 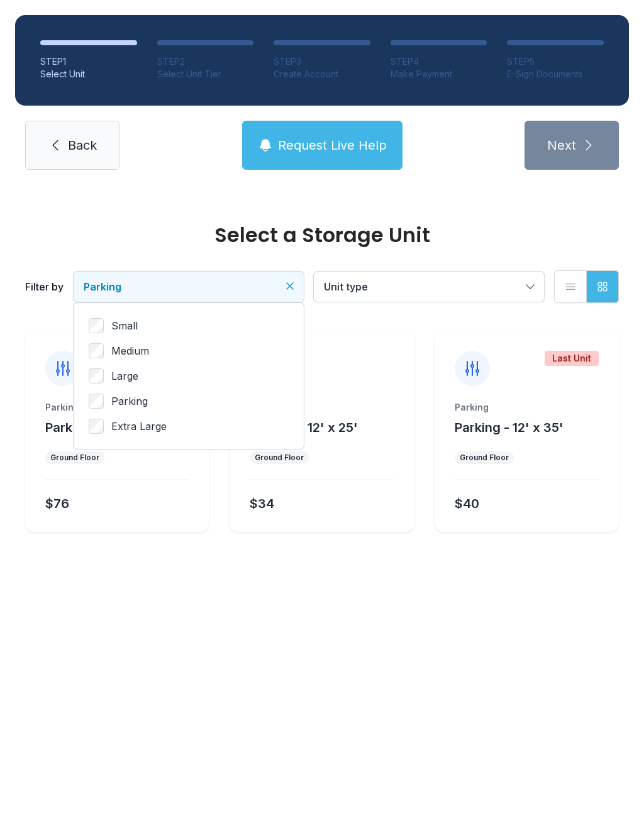 I want to click on input: Extra Large, so click(x=96, y=426).